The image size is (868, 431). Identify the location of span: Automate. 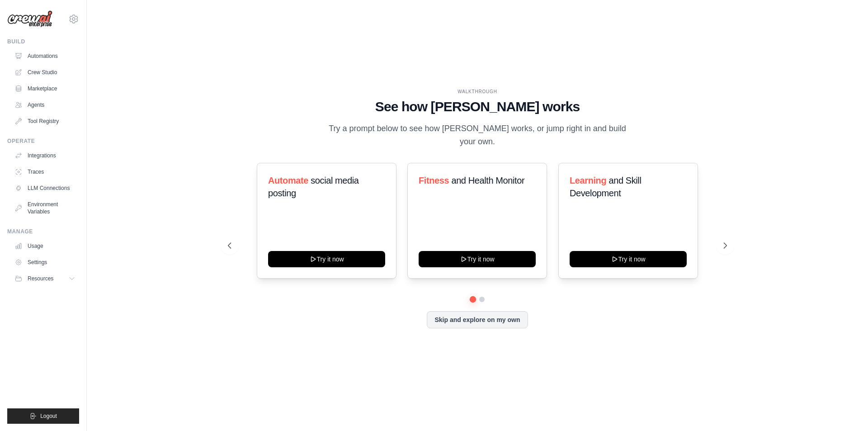
(288, 180).